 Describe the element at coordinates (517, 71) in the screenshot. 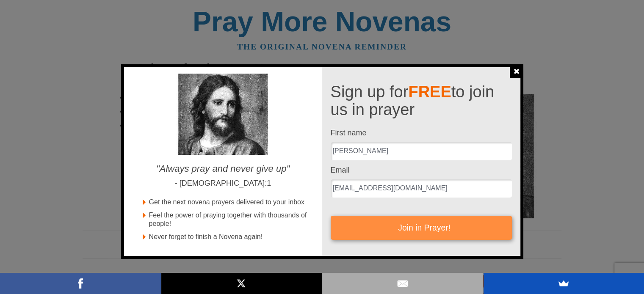

I see `button: Close` at that location.